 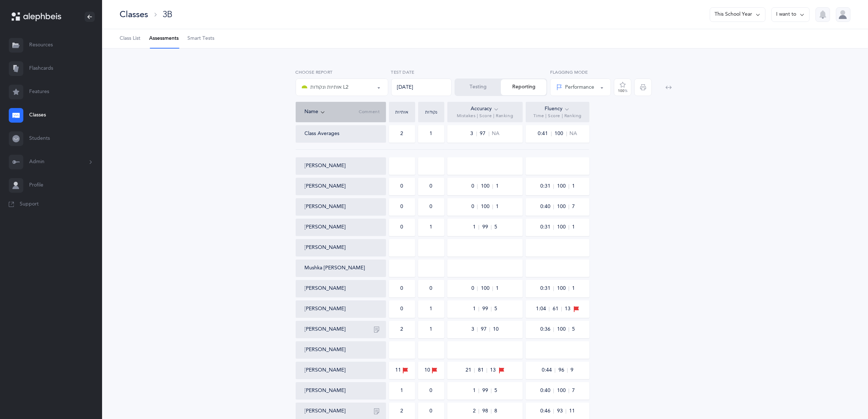 What do you see at coordinates (485, 116) in the screenshot?
I see `span: Mistakes | Score | Ranking` at bounding box center [485, 116].